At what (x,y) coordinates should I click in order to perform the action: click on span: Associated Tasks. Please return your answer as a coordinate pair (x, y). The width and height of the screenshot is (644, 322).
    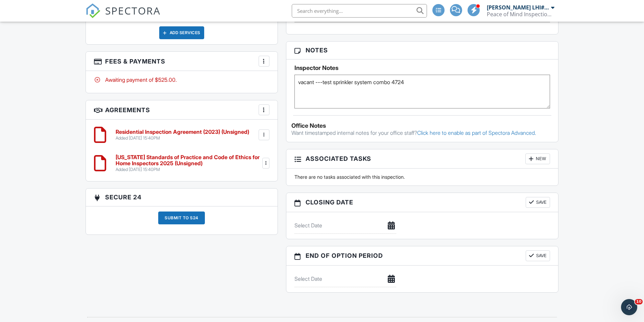
    Looking at the image, I should click on (339, 159).